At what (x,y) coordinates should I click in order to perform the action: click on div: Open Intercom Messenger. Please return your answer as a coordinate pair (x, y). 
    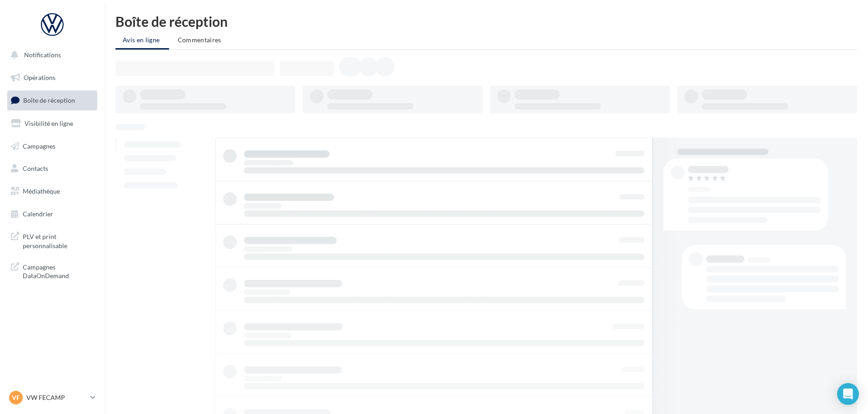
    Looking at the image, I should click on (848, 394).